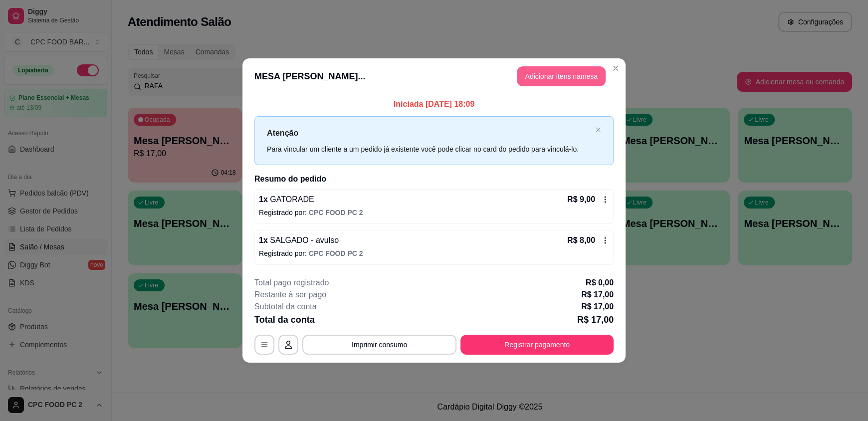  What do you see at coordinates (291, 199) in the screenshot?
I see `span: GATORADE` at bounding box center [291, 199].